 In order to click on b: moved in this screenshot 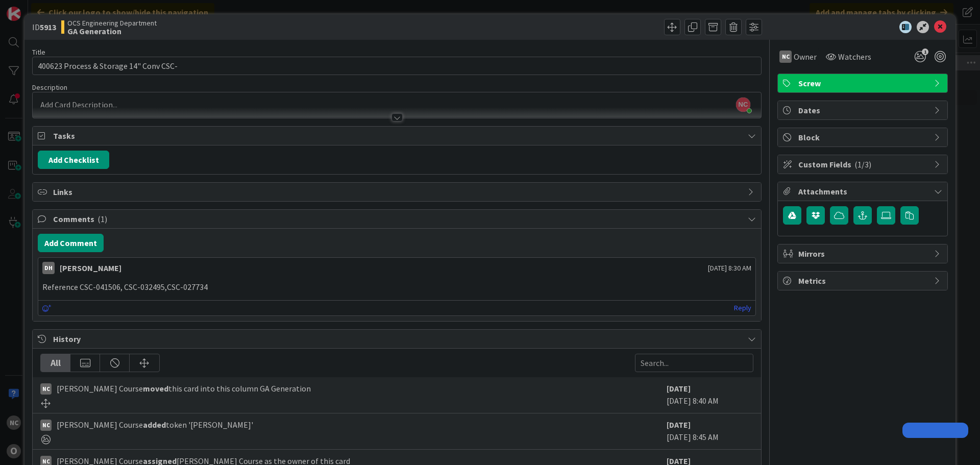, I will do `click(156, 388)`.